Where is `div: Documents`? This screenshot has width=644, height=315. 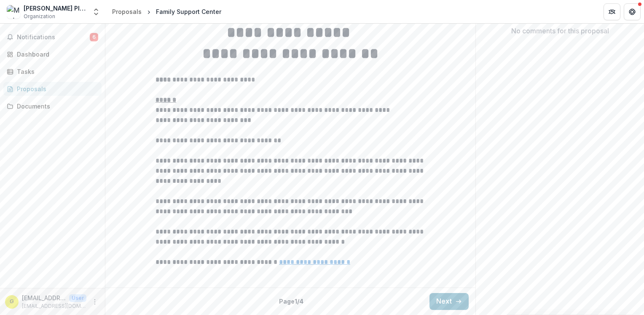 div: Documents is located at coordinates (55, 106).